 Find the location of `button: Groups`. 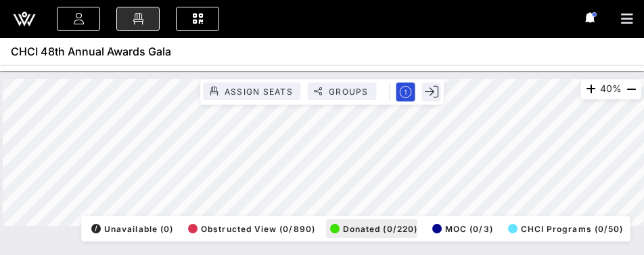

button: Groups is located at coordinates (342, 91).